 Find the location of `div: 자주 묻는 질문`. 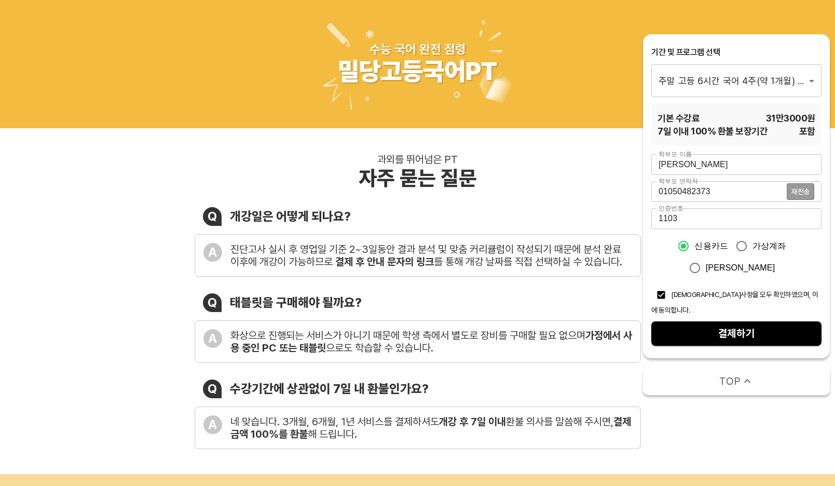

div: 자주 묻는 질문 is located at coordinates (418, 178).